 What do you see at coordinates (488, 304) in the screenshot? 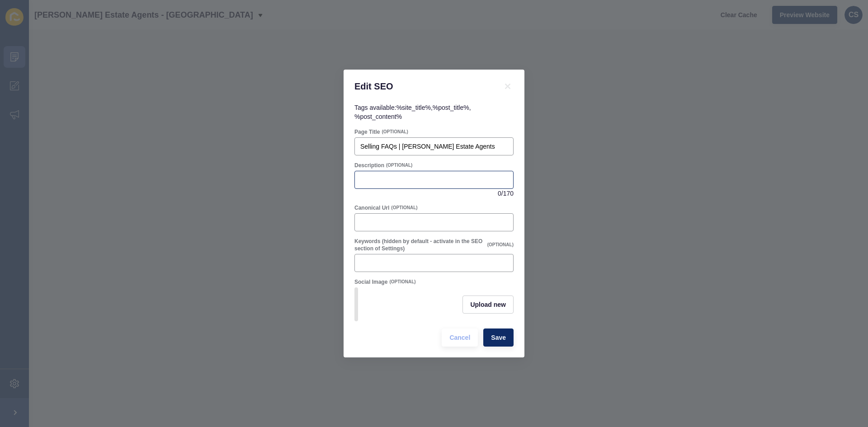
I see `button: Upload new` at bounding box center [488, 304].